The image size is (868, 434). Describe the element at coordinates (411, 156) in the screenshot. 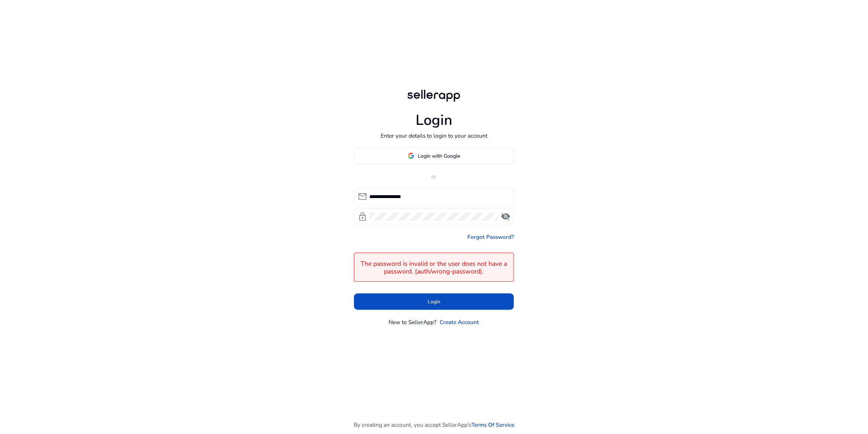

I see `img: google-logo.svg` at that location.